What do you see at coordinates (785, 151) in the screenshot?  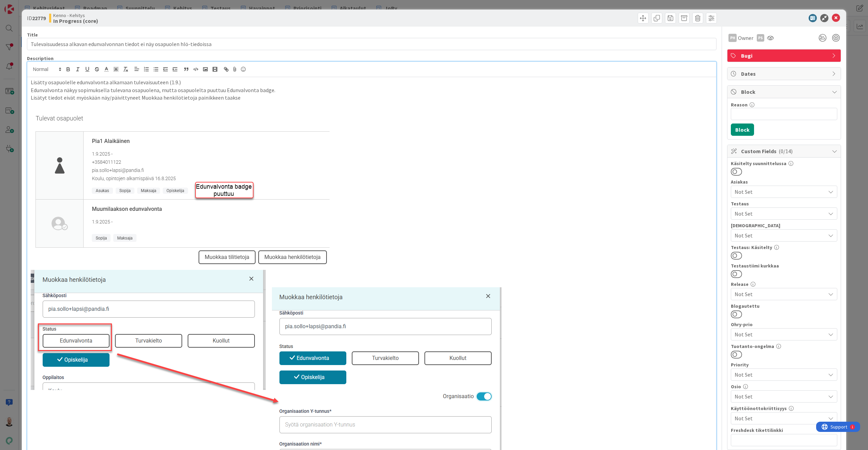 I see `span: ( 0/14 )` at bounding box center [785, 151].